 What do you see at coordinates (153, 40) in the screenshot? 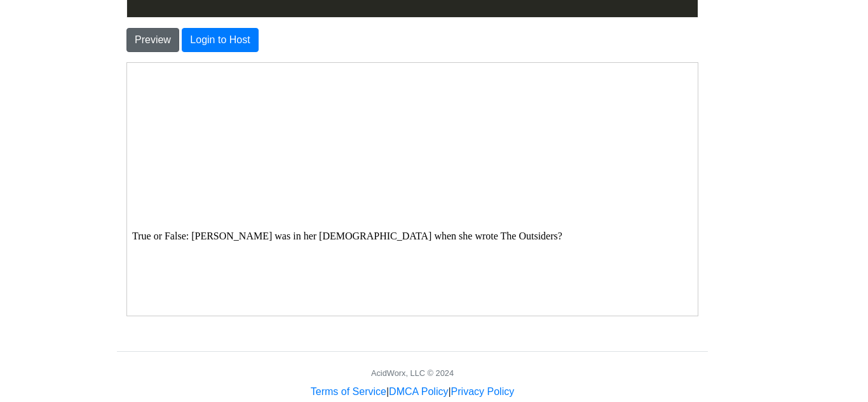
I see `button: Preview` at bounding box center [153, 40].